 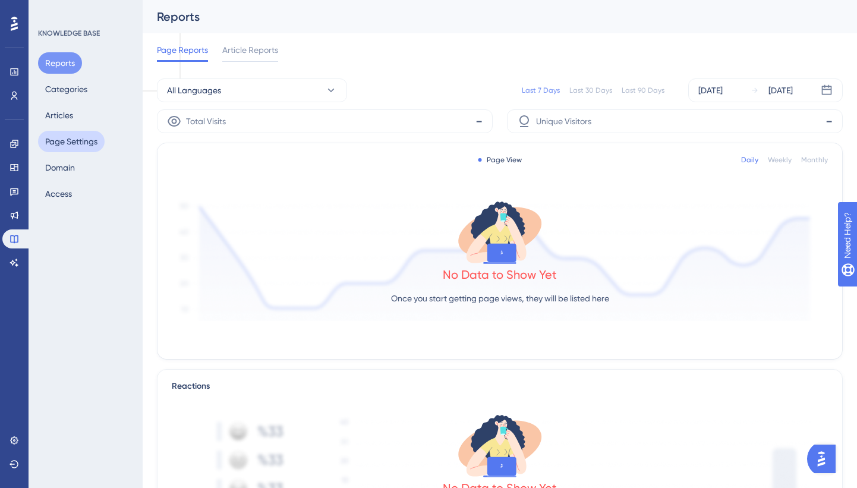 What do you see at coordinates (500, 275) in the screenshot?
I see `div: No Data to Show Yet` at bounding box center [500, 275].